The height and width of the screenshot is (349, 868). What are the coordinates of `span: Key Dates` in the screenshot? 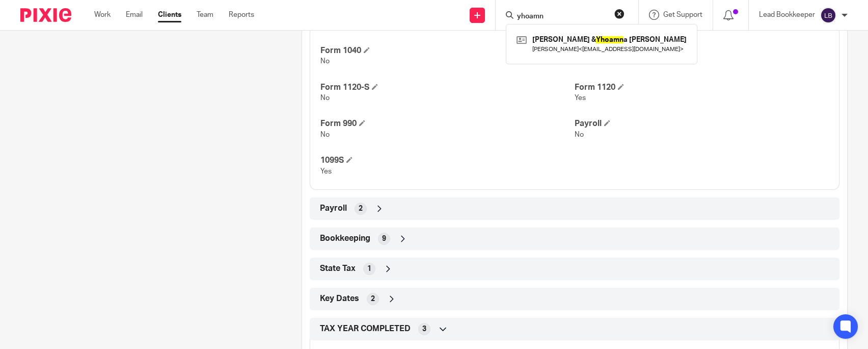 It's located at (339, 298).